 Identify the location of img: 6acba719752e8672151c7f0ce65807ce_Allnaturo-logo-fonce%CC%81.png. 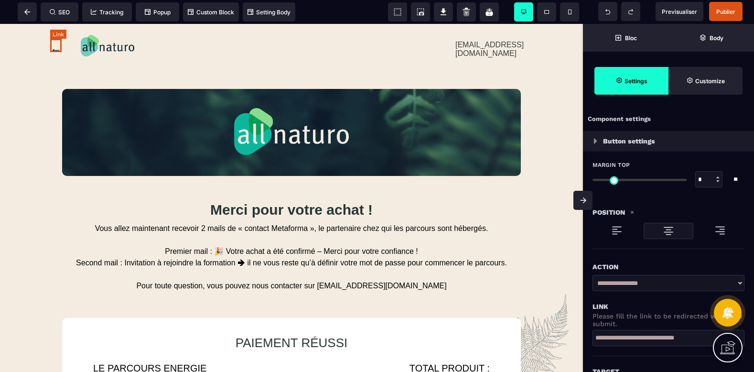
(98, 22).